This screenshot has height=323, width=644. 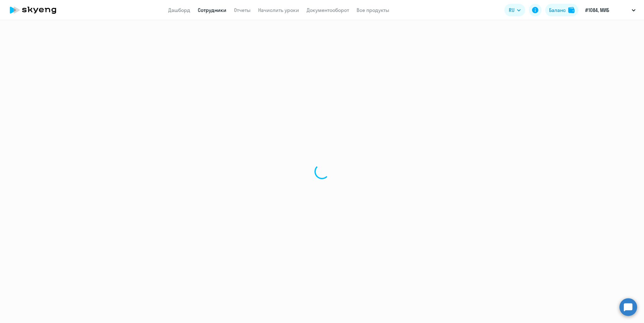 I want to click on a: Балансbalance, so click(x=562, y=10).